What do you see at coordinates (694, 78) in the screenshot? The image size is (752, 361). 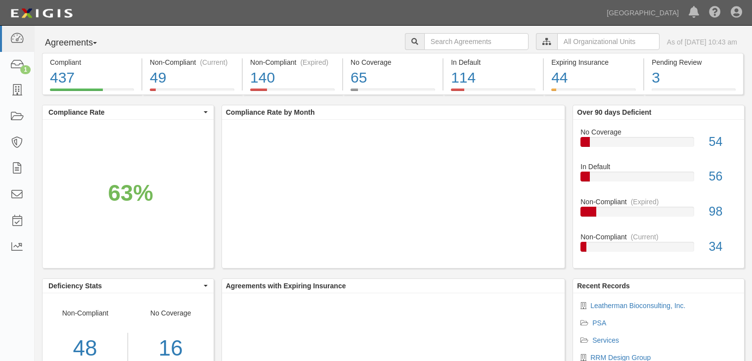 I see `div: 3` at bounding box center [694, 78].